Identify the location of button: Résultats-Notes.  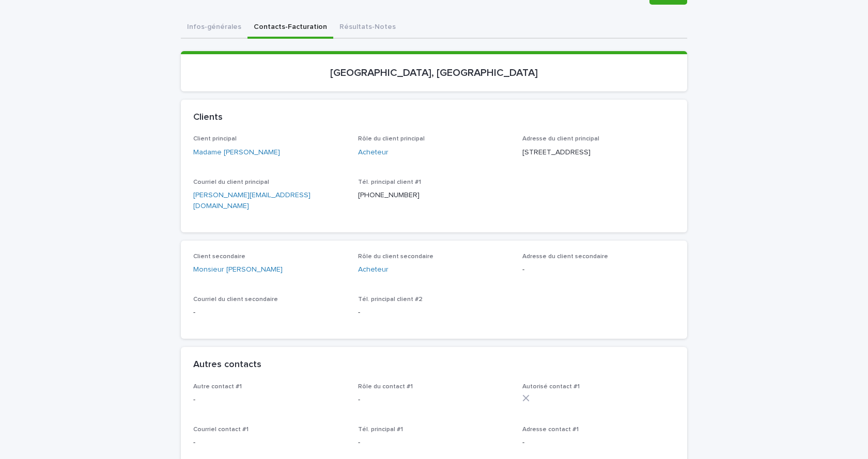
(367, 28).